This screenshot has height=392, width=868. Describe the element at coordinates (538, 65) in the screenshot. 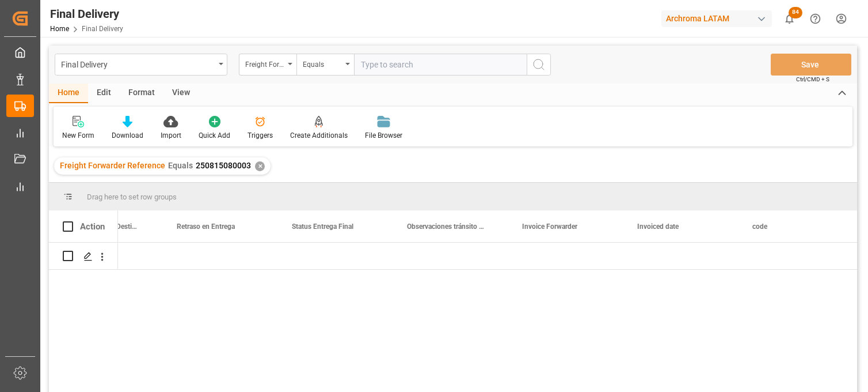

I see `button: search button` at that location.